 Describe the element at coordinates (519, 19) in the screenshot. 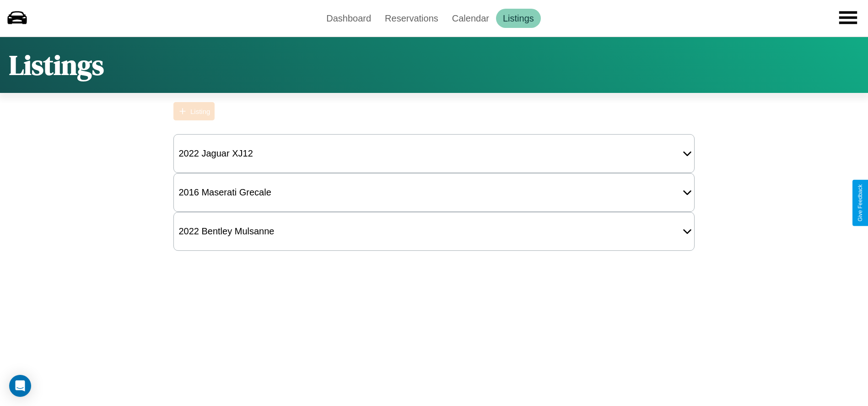

I see `a: Listings` at that location.